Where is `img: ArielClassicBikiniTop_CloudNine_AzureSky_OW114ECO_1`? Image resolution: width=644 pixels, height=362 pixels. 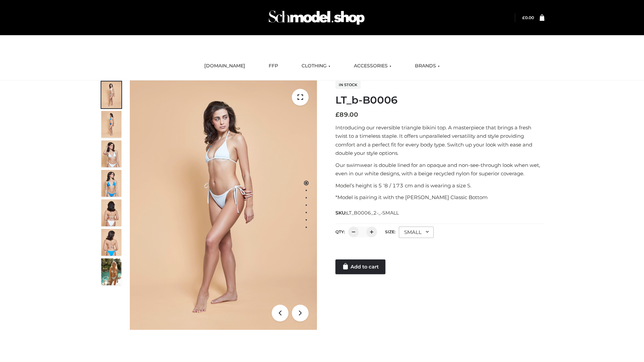 img: ArielClassicBikiniTop_CloudNine_AzureSky_OW114ECO_1 is located at coordinates (223, 205).